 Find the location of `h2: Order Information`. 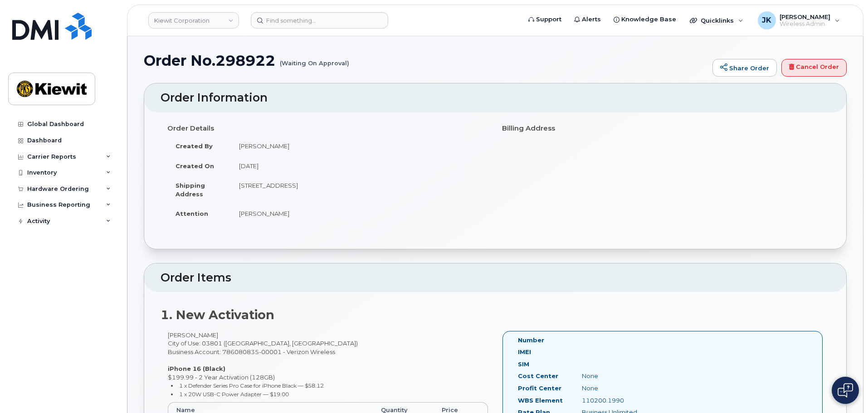

h2: Order Information is located at coordinates (495, 98).